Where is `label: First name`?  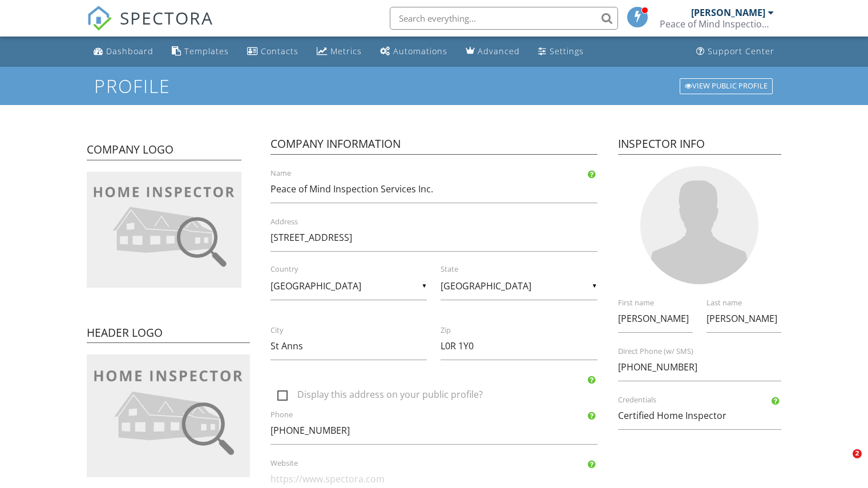 label: First name is located at coordinates (662, 303).